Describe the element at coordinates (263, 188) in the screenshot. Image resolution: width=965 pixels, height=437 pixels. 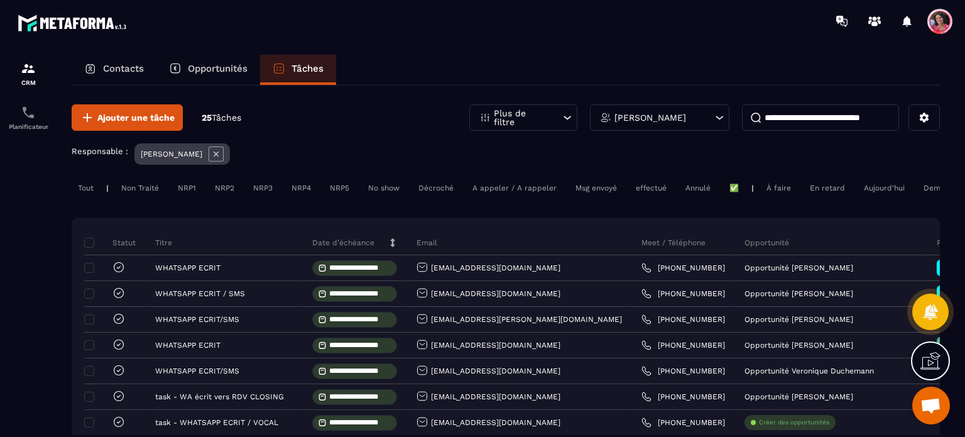
I see `div: NRP3` at that location.